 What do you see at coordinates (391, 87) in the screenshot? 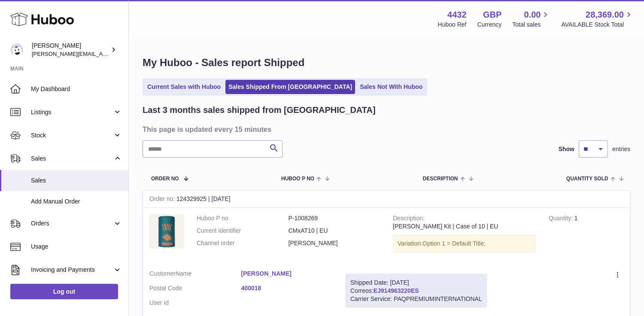
I see `a: Sales Not With Huboo` at bounding box center [391, 87].